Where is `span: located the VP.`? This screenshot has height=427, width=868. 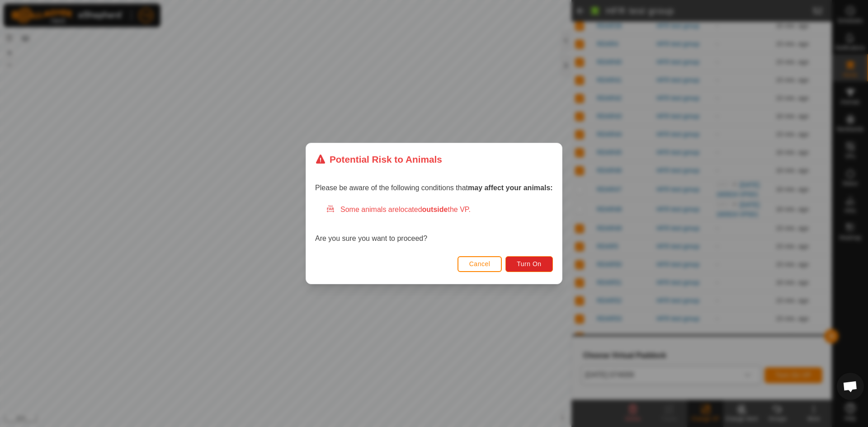
span: located the VP. is located at coordinates (434, 209).